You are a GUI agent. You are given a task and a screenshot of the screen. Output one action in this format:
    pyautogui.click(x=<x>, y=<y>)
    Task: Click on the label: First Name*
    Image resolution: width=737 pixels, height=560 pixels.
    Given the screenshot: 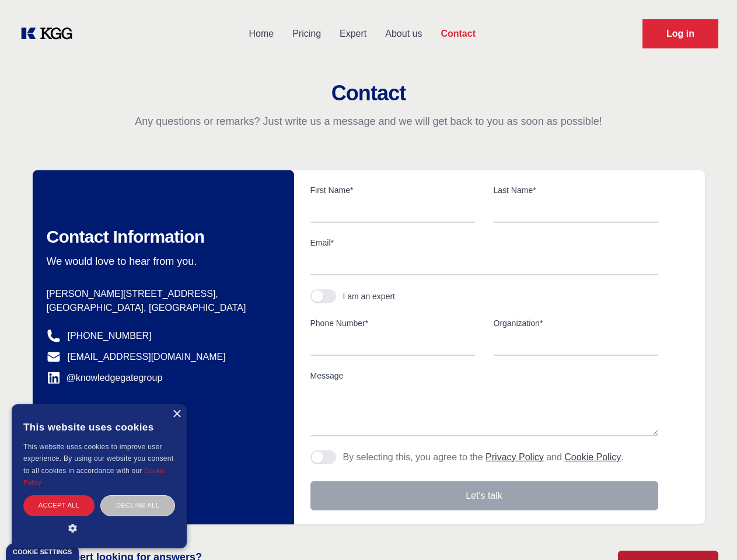 What is the action you would take?
    pyautogui.click(x=393, y=190)
    